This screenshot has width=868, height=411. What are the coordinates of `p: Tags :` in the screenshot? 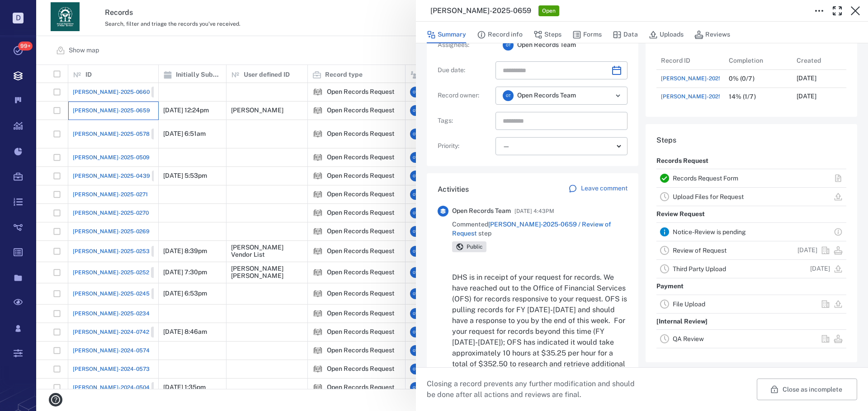 It's located at (465, 121).